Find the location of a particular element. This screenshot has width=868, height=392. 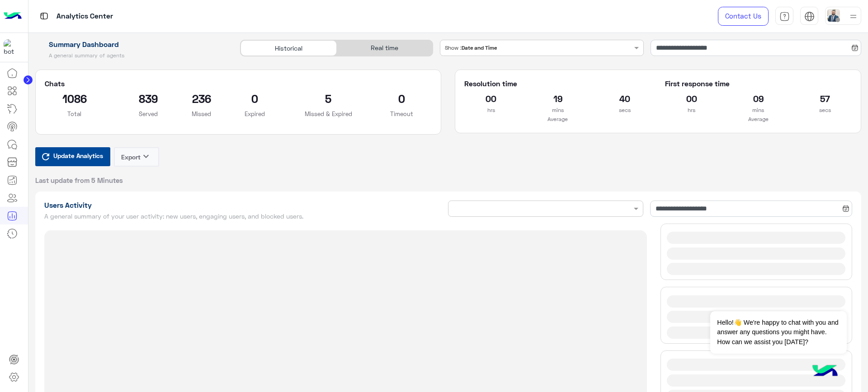

h2: 09 is located at coordinates (758, 99).